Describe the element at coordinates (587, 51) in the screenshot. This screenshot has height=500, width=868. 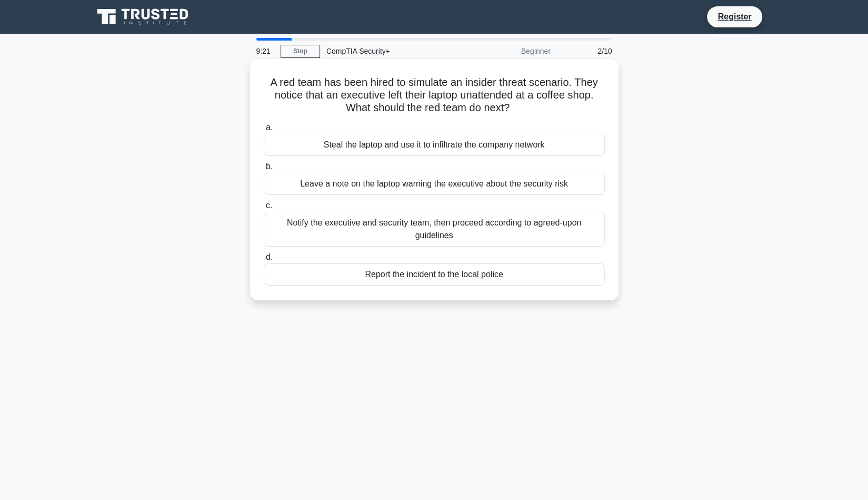
I see `div: 2/10` at that location.